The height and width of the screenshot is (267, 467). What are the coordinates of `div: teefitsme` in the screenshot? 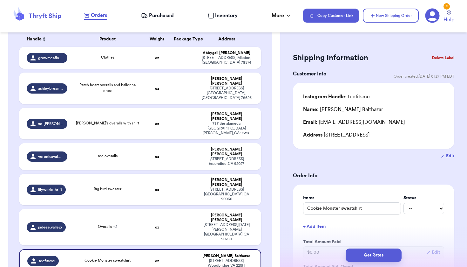 It's located at (336, 97).